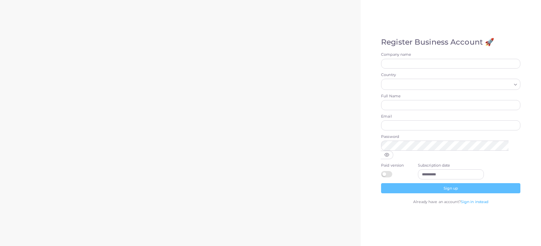  What do you see at coordinates (451, 42) in the screenshot?
I see `h4: Register Business Account 🚀` at bounding box center [451, 42].